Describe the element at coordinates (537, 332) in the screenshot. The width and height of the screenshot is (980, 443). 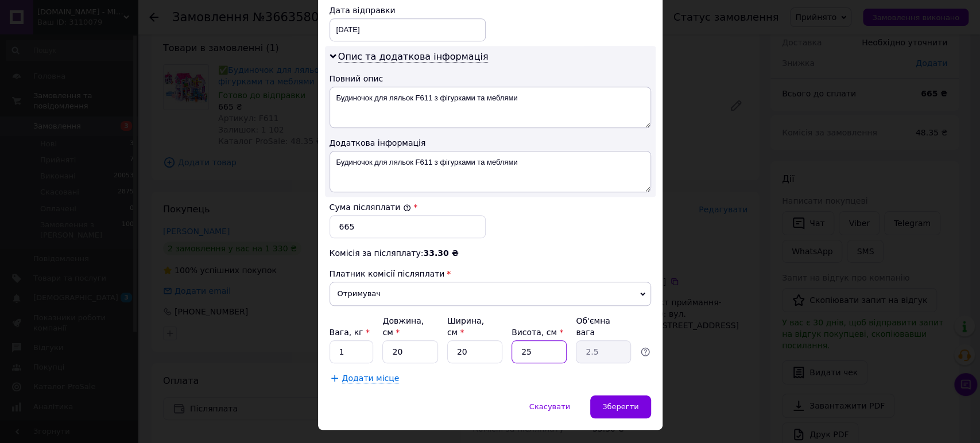
I see `label: Висота, см` at that location.